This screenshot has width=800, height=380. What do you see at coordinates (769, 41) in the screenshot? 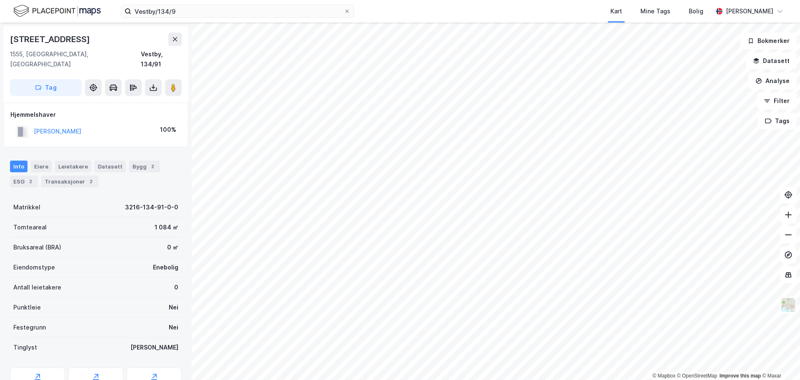
I see `button: Bokmerker` at bounding box center [769, 41].